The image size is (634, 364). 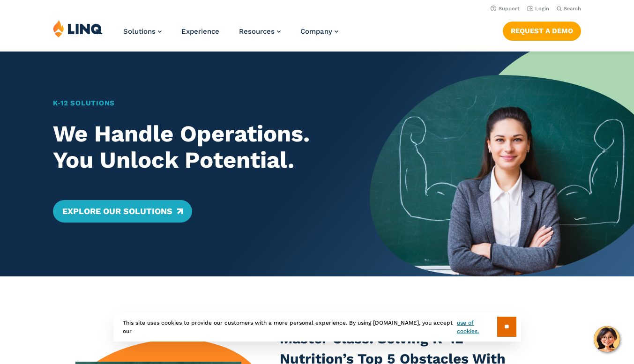 What do you see at coordinates (538, 9) in the screenshot?
I see `a: Login` at bounding box center [538, 9].